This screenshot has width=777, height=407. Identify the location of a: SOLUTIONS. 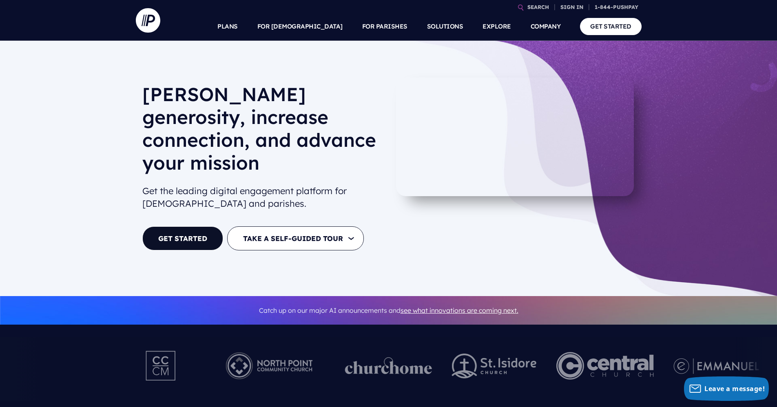
(445, 27).